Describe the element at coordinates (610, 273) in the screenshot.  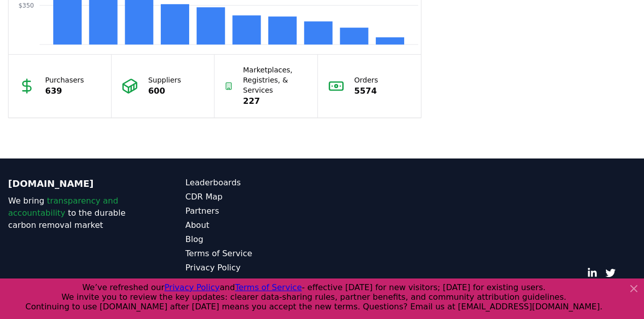
I see `a: Twitter` at that location.